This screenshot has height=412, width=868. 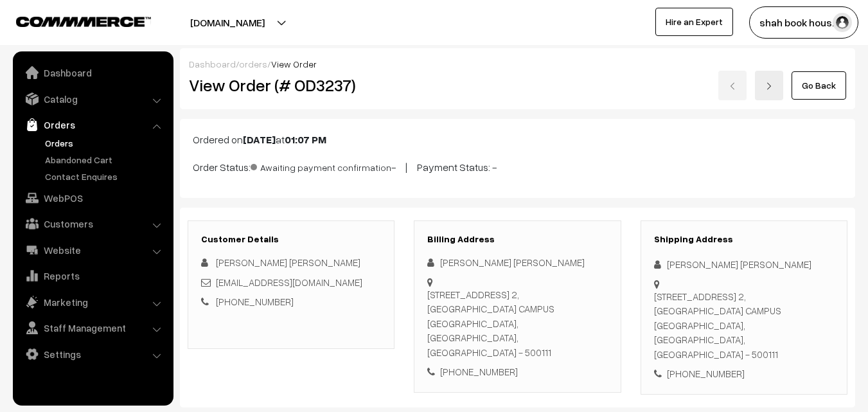 I want to click on a: Settings, so click(x=93, y=354).